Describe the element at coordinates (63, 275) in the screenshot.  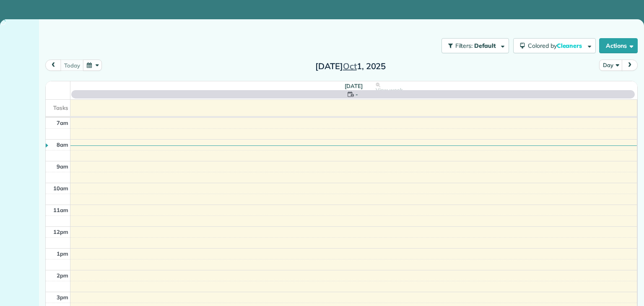
I see `span: 2pm` at that location.